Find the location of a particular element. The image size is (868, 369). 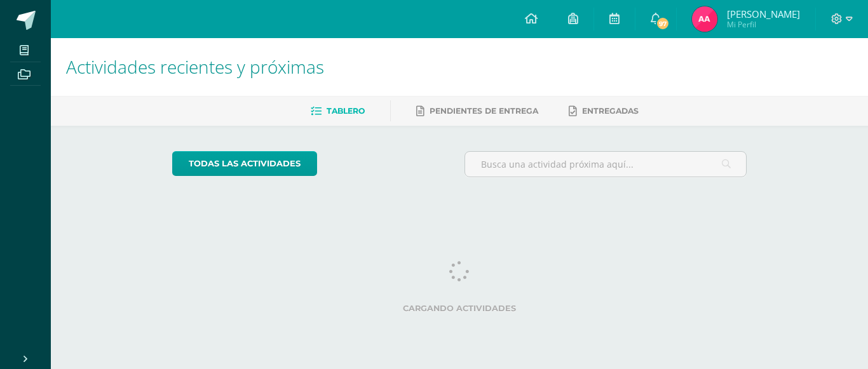

span: Entregadas is located at coordinates (610, 110).